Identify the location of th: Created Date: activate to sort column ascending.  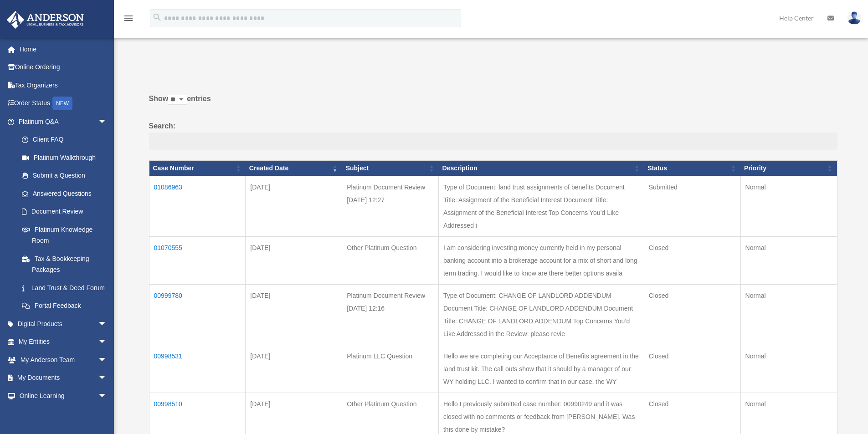
(294, 168).